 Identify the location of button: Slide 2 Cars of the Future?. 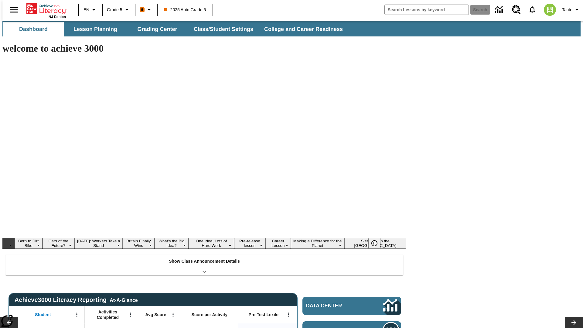
(59, 243).